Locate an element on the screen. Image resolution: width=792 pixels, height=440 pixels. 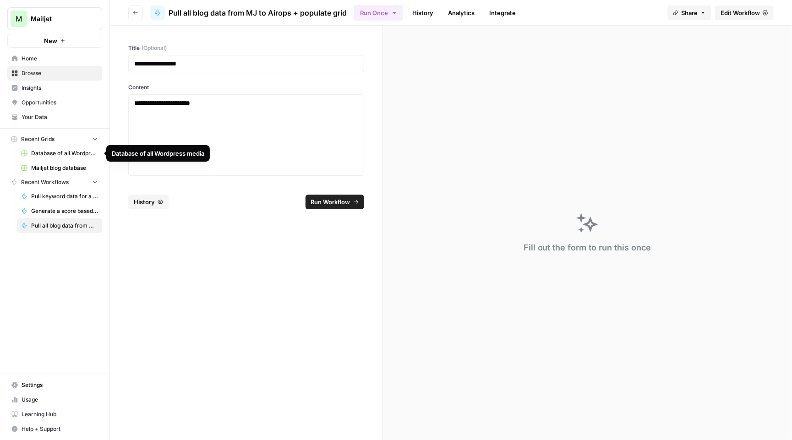
span: Edit Workflow is located at coordinates (740, 13).